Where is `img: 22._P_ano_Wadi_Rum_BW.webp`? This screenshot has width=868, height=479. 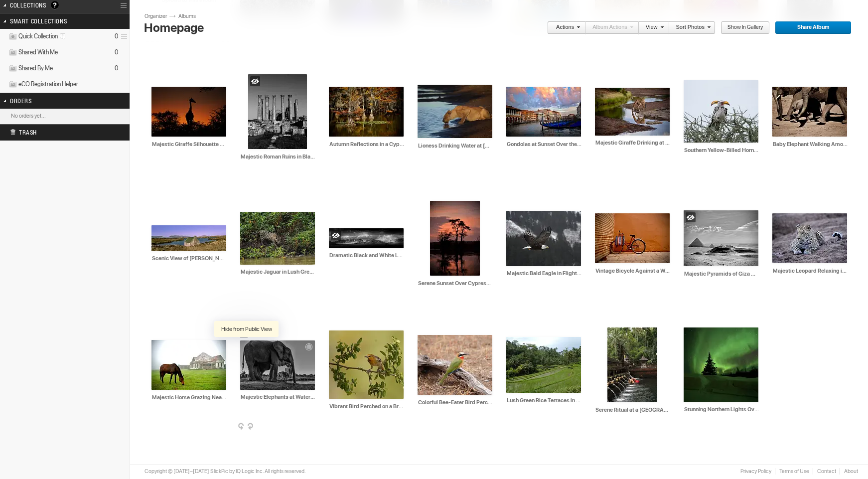 img: 22._P_ano_Wadi_Rum_BW.webp is located at coordinates (366, 239).